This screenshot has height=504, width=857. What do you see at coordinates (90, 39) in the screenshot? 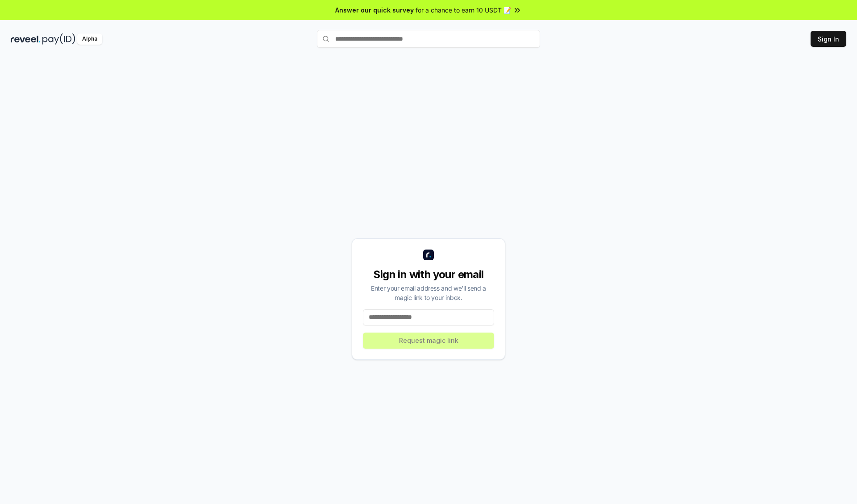
I see `div: Alpha` at bounding box center [90, 39].